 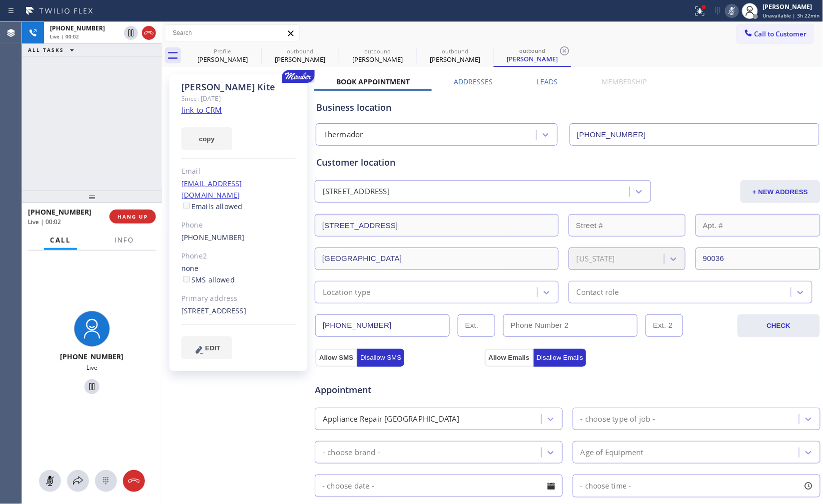 What do you see at coordinates (61, 240) in the screenshot?
I see `span: Call` at bounding box center [61, 240].